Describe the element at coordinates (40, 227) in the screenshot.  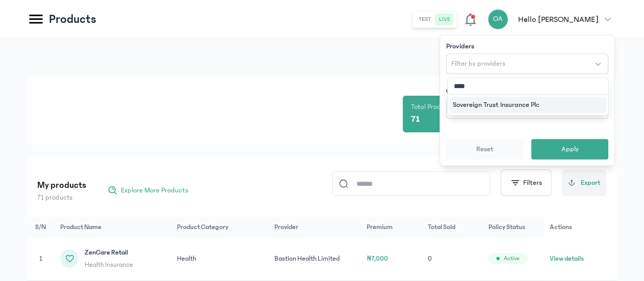
I see `th: S/N` at that location.